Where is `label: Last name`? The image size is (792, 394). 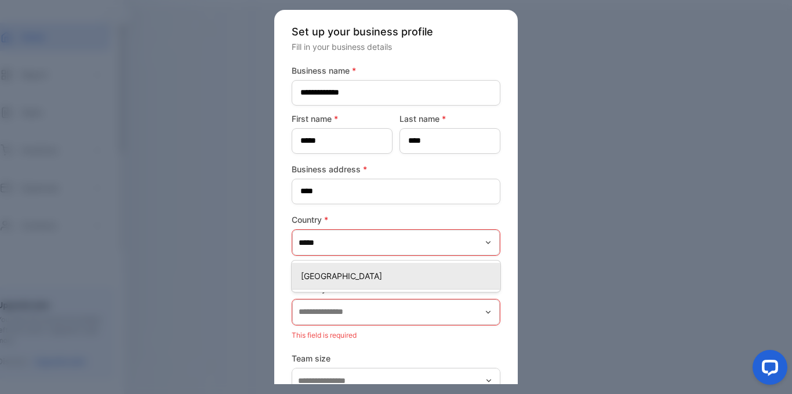
label: Last name is located at coordinates (450, 118).